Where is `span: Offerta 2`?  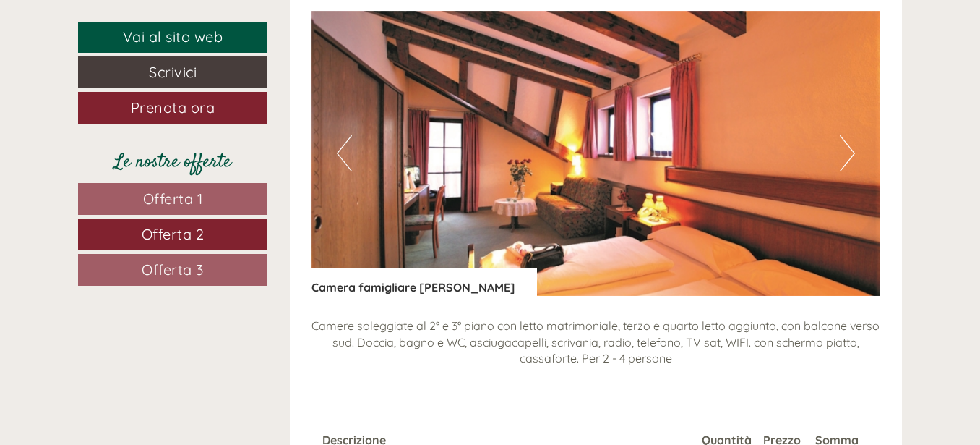 span: Offerta 2 is located at coordinates (173, 234).